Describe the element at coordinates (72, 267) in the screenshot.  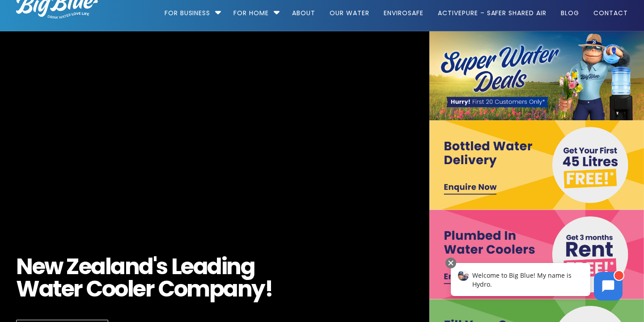
I see `span: Z` at that location.